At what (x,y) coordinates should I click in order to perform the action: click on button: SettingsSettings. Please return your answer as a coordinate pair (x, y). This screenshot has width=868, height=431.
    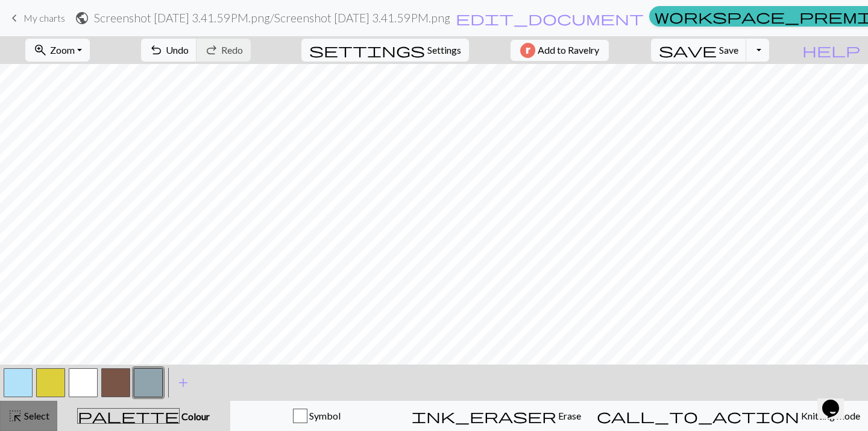
    Looking at the image, I should click on (385, 50).